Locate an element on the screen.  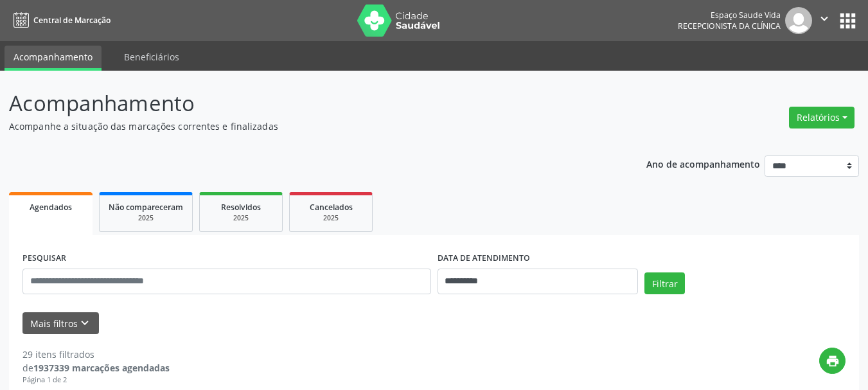
p: Ano de acompanhamento is located at coordinates (703, 163).